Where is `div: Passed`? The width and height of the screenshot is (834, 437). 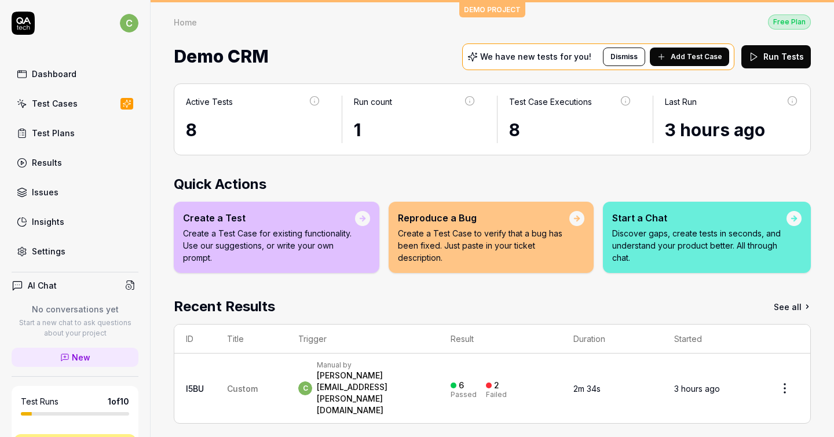
div: Passed is located at coordinates (463, 394).